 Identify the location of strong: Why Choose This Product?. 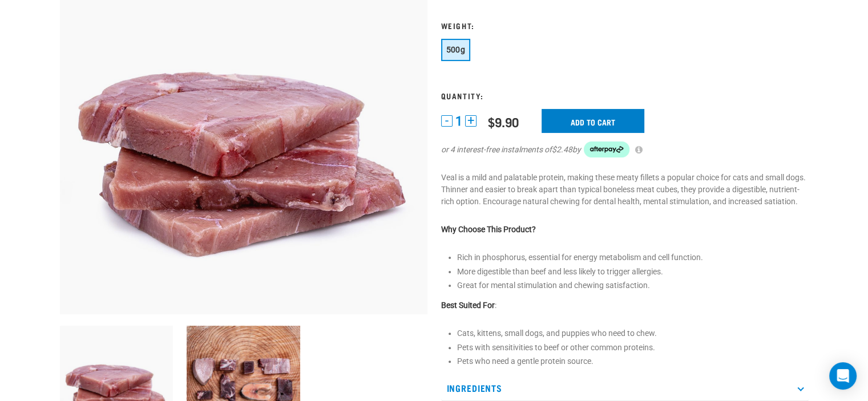
(489, 230).